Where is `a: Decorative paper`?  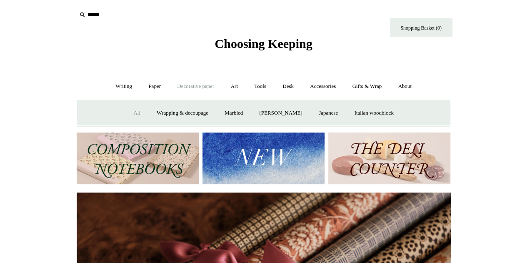 a: Decorative paper is located at coordinates (195, 86).